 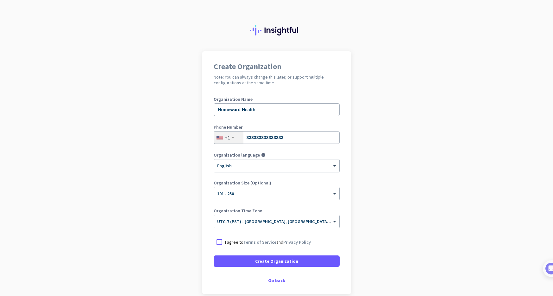 I want to click on a: Privacy Policy, so click(x=297, y=242).